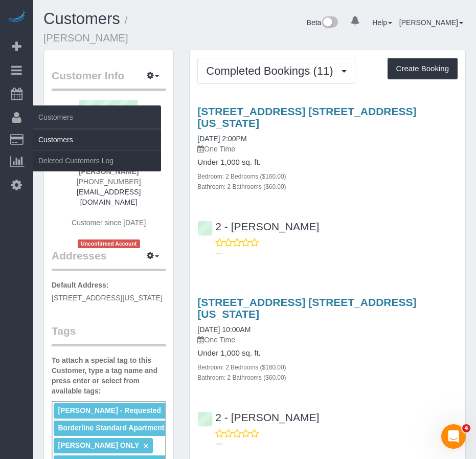 The height and width of the screenshot is (459, 476). Describe the element at coordinates (109, 244) in the screenshot. I see `span: Unconfirmed Account` at that location.